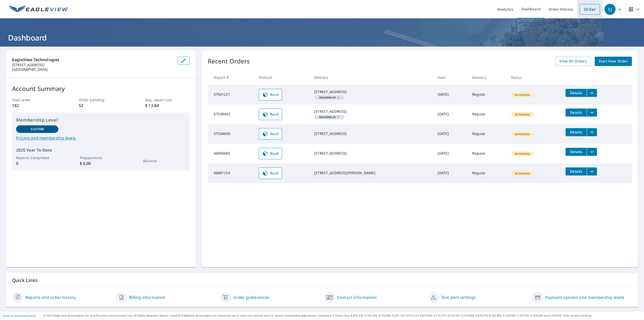 The image size is (644, 320). Describe the element at coordinates (282, 77) in the screenshot. I see `th: Product` at that location.